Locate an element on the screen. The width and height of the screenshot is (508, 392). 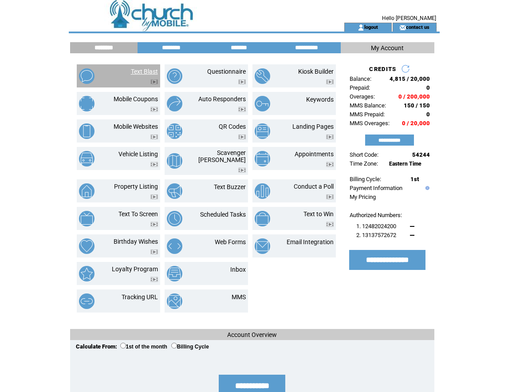
span: MMS Overages: is located at coordinates (369, 123).